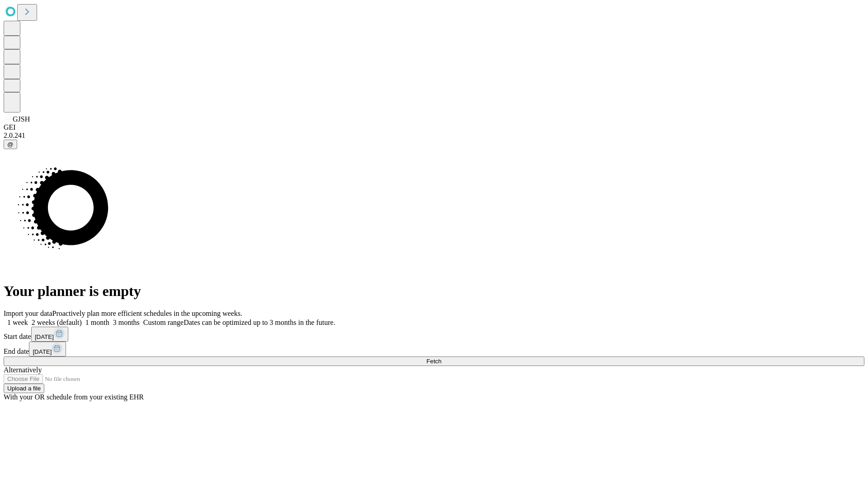 The image size is (868, 488). I want to click on span: 2 weeks (default), so click(57, 322).